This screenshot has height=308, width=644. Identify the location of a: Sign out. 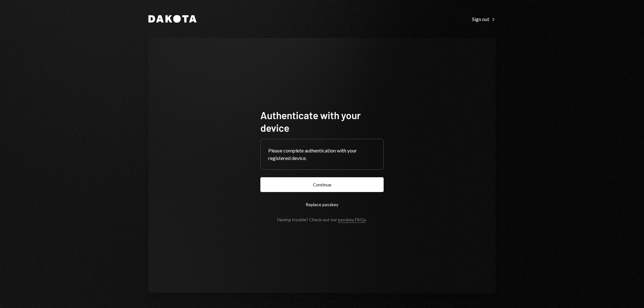
(484, 19).